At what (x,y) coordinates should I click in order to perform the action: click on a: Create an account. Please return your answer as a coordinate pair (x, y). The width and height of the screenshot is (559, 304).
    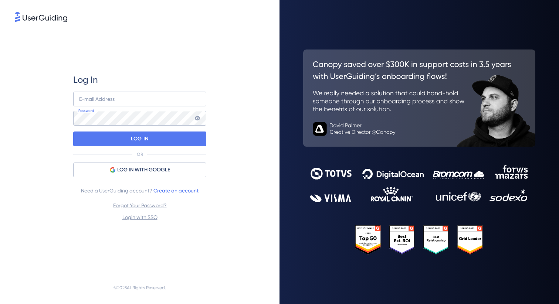
    Looking at the image, I should click on (176, 191).